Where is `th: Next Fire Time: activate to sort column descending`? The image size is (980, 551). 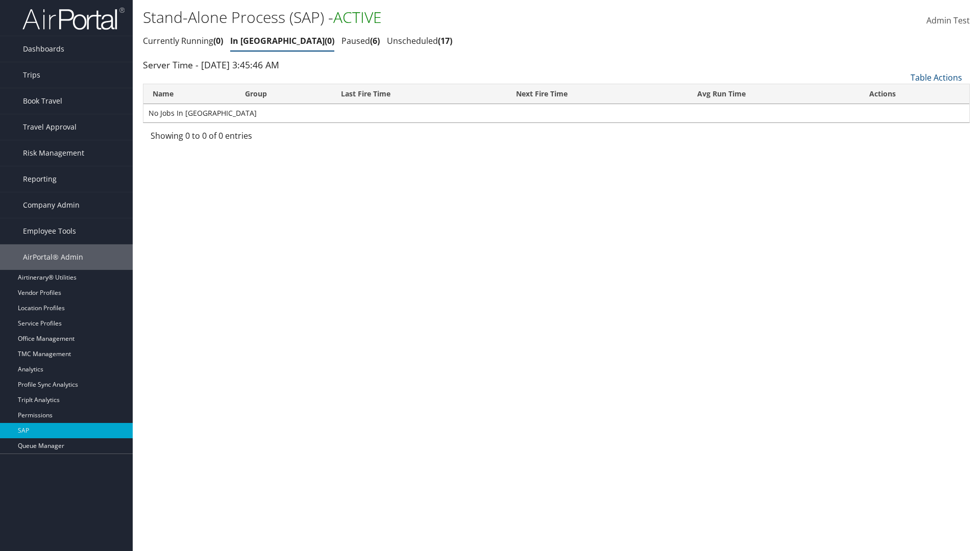
th: Next Fire Time: activate to sort column descending is located at coordinates (597, 94).